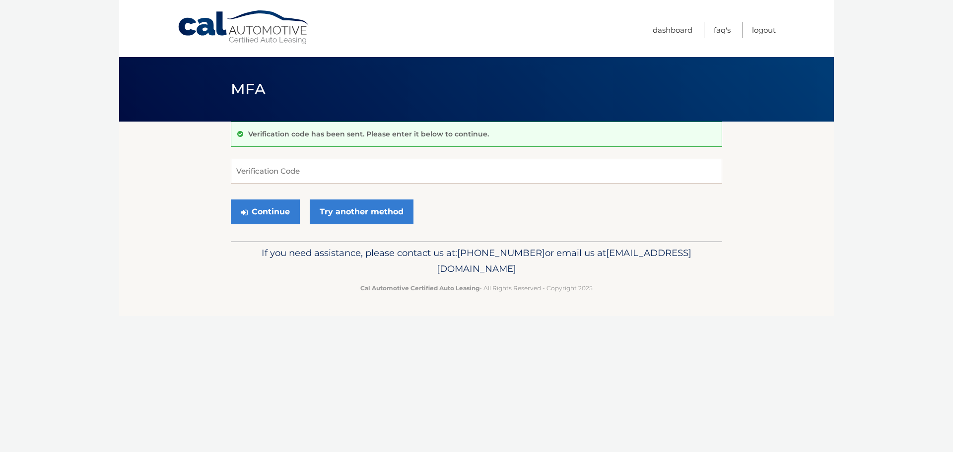 Image resolution: width=953 pixels, height=452 pixels. What do you see at coordinates (244, 27) in the screenshot?
I see `a: Cal Automotive` at bounding box center [244, 27].